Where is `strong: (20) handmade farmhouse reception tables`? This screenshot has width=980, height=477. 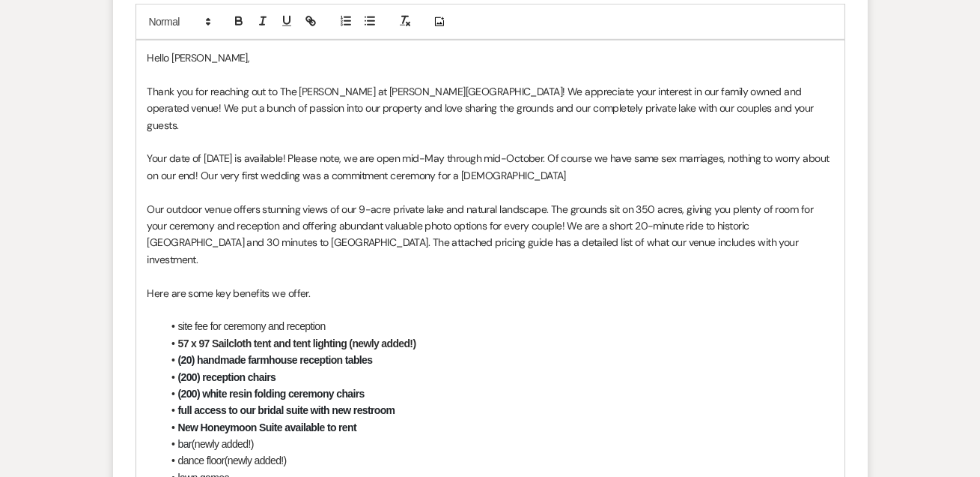
strong: (20) handmade farmhouse reception tables is located at coordinates (276, 360).